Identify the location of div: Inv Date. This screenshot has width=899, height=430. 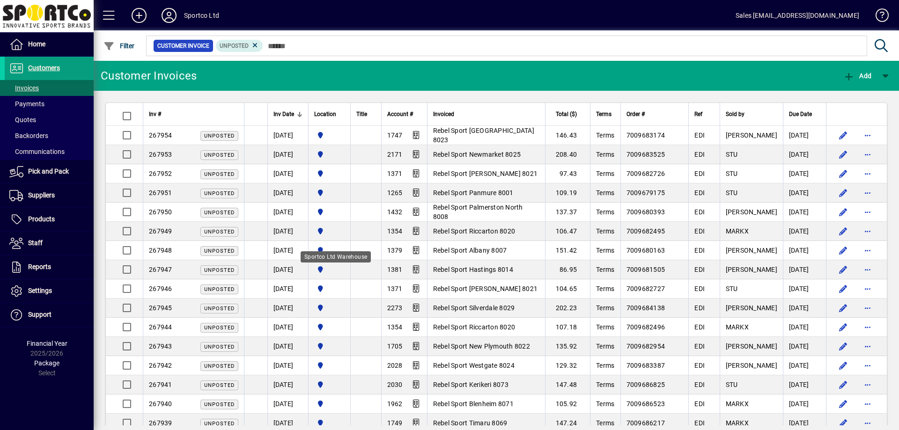
(288, 114).